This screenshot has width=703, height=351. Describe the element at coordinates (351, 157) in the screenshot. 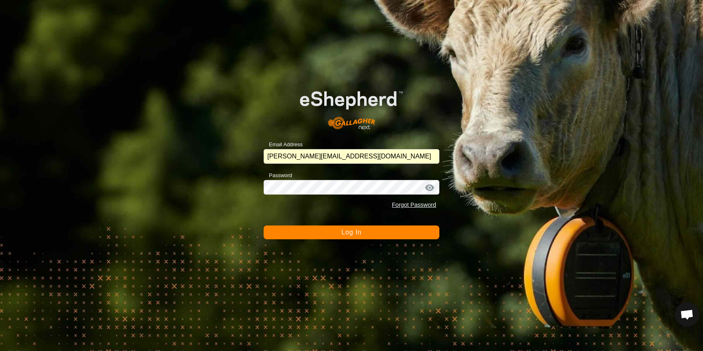

I see `input: Email Address` at that location.